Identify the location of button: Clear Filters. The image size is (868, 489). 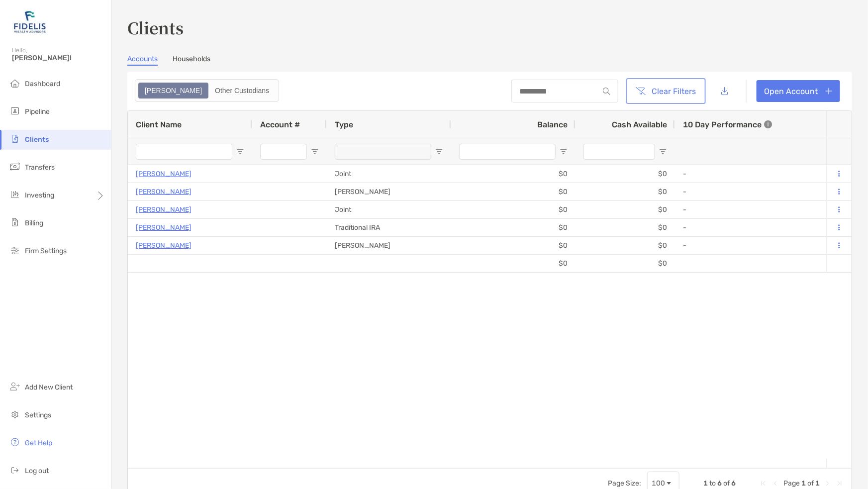
(665, 91).